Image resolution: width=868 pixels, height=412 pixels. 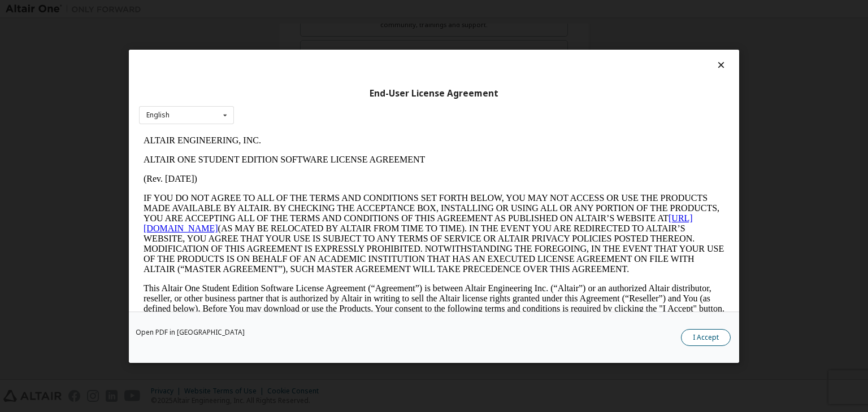 What do you see at coordinates (295, 173) in the screenshot?
I see `p: This Altair One Student Edition Software License Agreement (“Agreement”) is between Altair Engine...` at bounding box center [295, 173].